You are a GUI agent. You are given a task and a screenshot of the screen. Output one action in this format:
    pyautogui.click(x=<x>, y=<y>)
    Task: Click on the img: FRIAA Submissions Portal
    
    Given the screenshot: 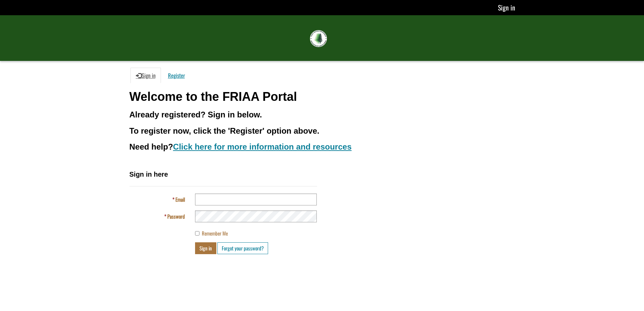 What is the action you would take?
    pyautogui.click(x=319, y=39)
    